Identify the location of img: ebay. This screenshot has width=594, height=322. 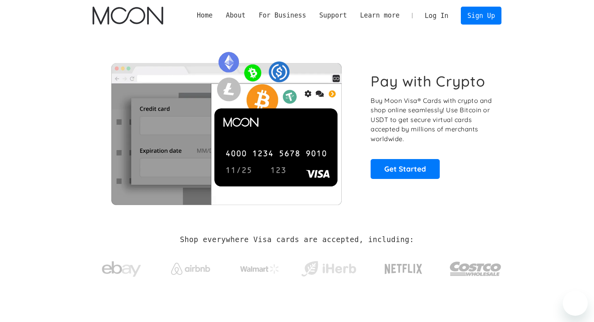
(121, 269).